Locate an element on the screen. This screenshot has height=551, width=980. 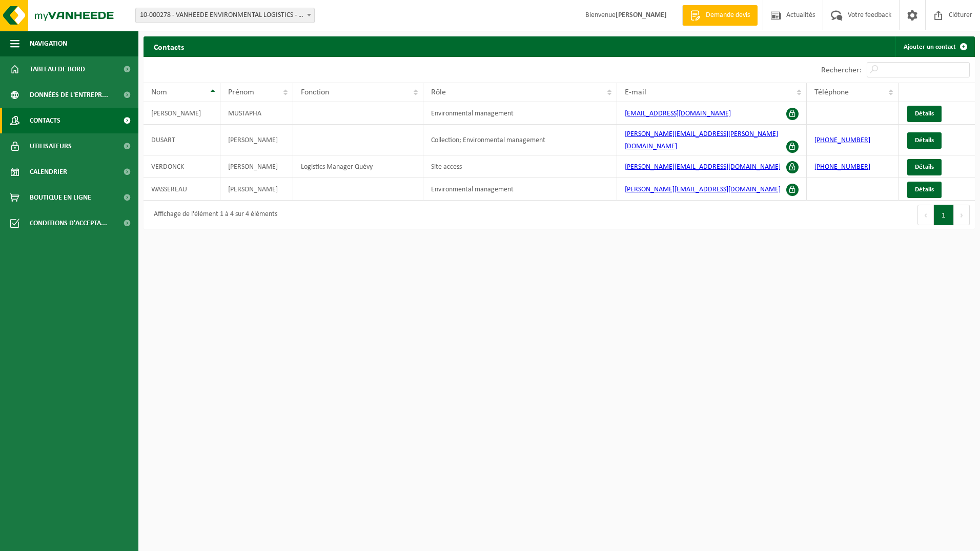
a: Ajouter un contact is located at coordinates (935, 46).